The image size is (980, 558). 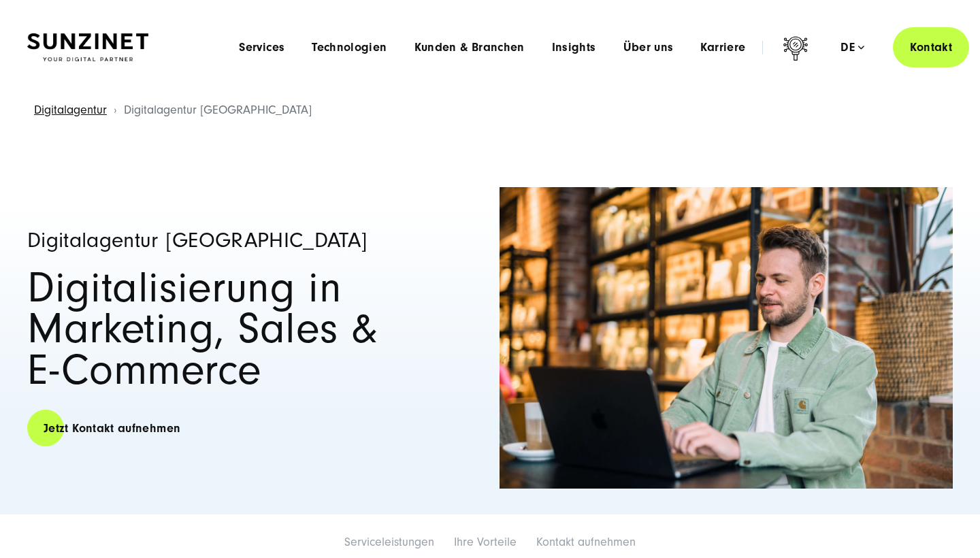 I want to click on a: Kunden & Branchen, so click(x=470, y=48).